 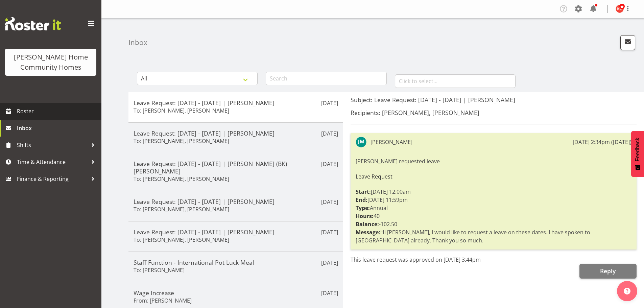 I want to click on h4: Inbox, so click(x=138, y=42).